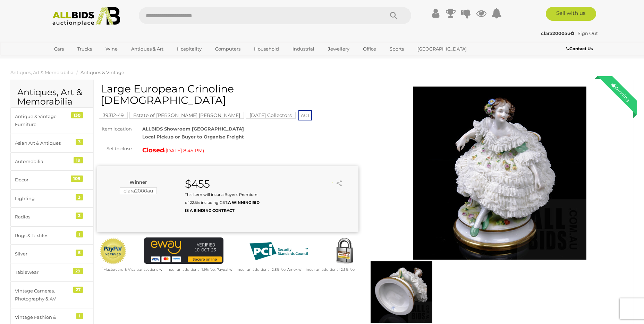 Image resolution: width=644 pixels, height=324 pixels. I want to click on div: 109, so click(77, 178).